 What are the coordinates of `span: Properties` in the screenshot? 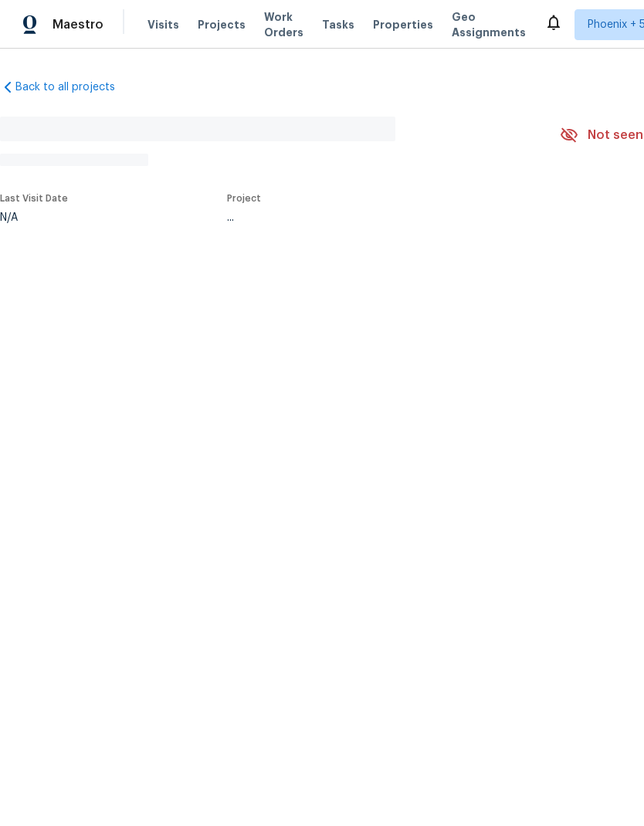 It's located at (403, 24).